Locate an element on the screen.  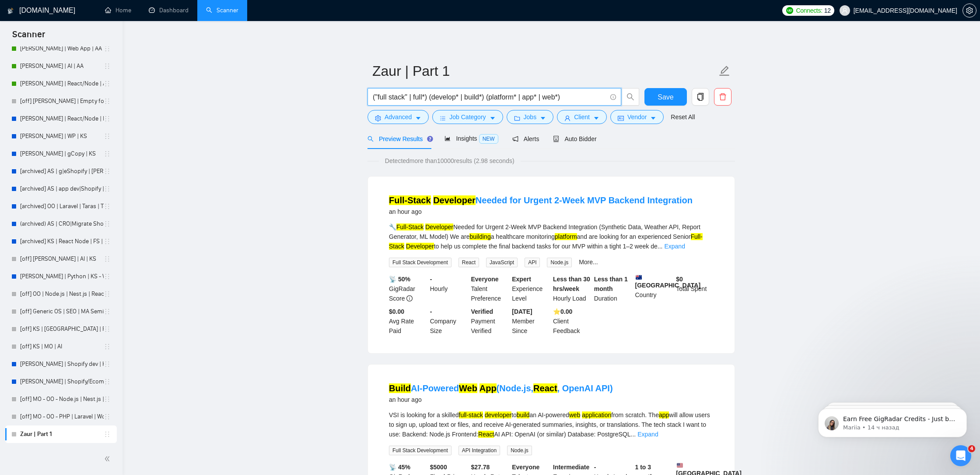
span: Node.js is located at coordinates (559, 262).